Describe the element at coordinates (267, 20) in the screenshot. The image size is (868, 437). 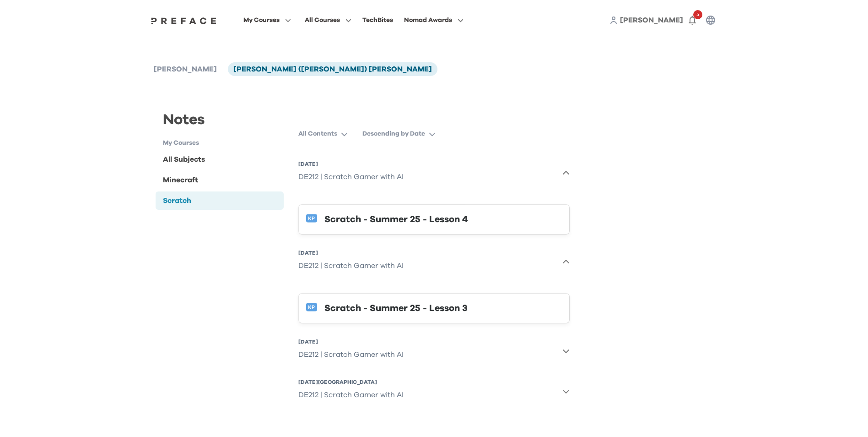
I see `button: My Courses` at that location.